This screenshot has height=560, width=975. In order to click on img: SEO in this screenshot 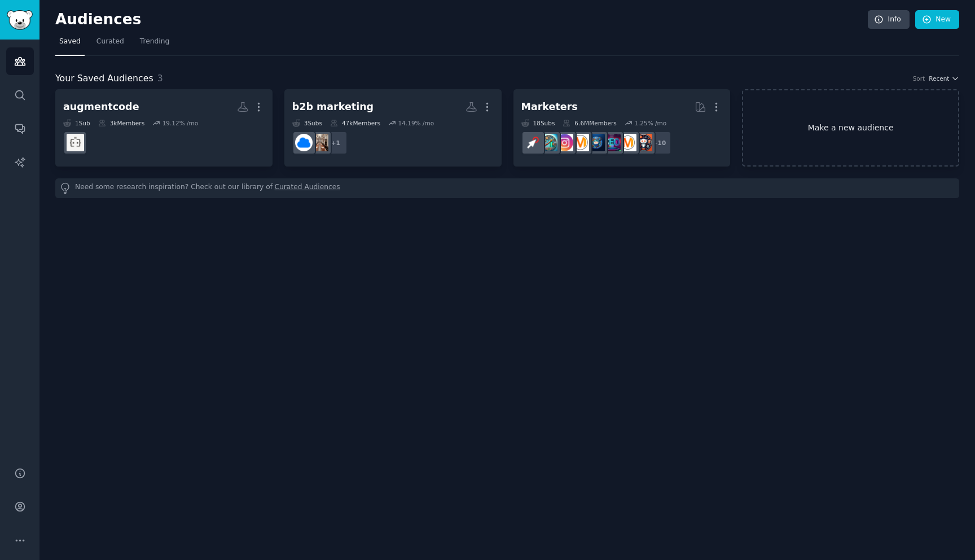, I will do `click(612, 142)`.